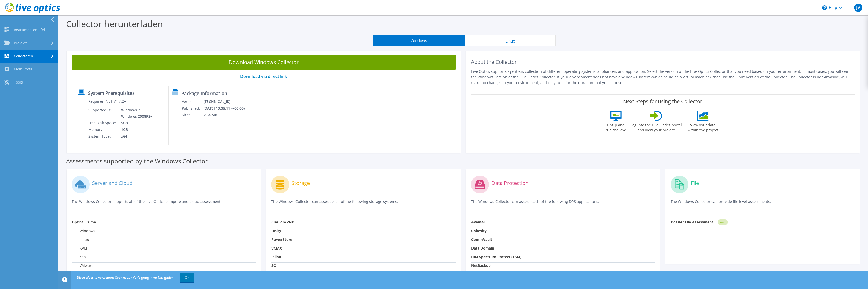  I want to click on label: Server and Cloud, so click(113, 183).